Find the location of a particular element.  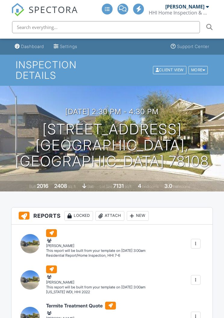

div: 3.0 is located at coordinates (169, 186).